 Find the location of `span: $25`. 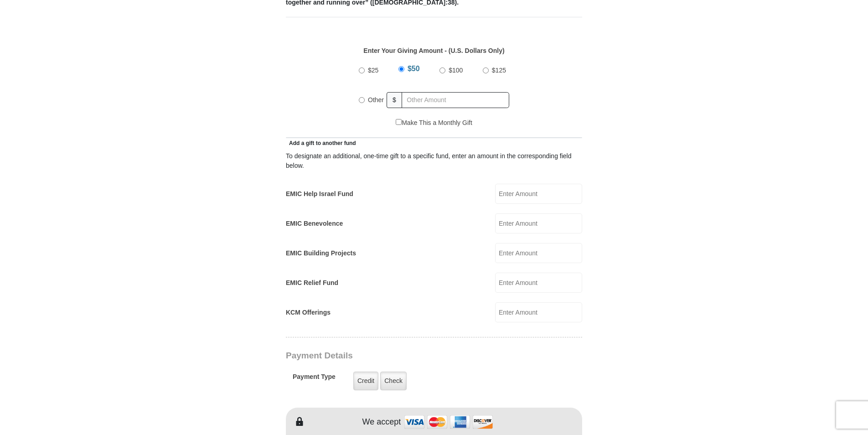

span: $25 is located at coordinates (373, 70).